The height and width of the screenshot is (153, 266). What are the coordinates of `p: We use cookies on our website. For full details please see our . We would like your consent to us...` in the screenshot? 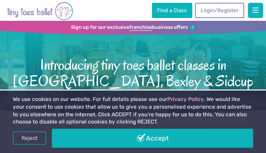 It's located at (133, 111).